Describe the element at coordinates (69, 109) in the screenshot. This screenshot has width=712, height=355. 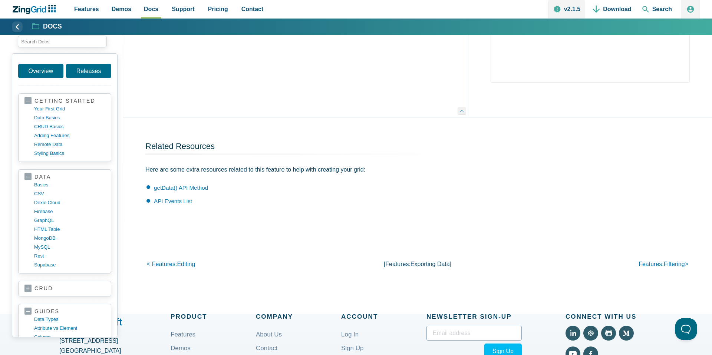
I see `a: your first grid` at that location.